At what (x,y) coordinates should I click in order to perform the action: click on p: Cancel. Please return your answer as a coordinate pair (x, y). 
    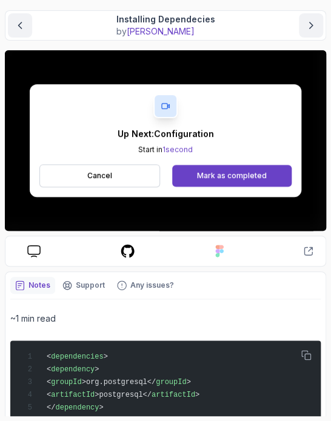
    Looking at the image, I should click on (99, 176).